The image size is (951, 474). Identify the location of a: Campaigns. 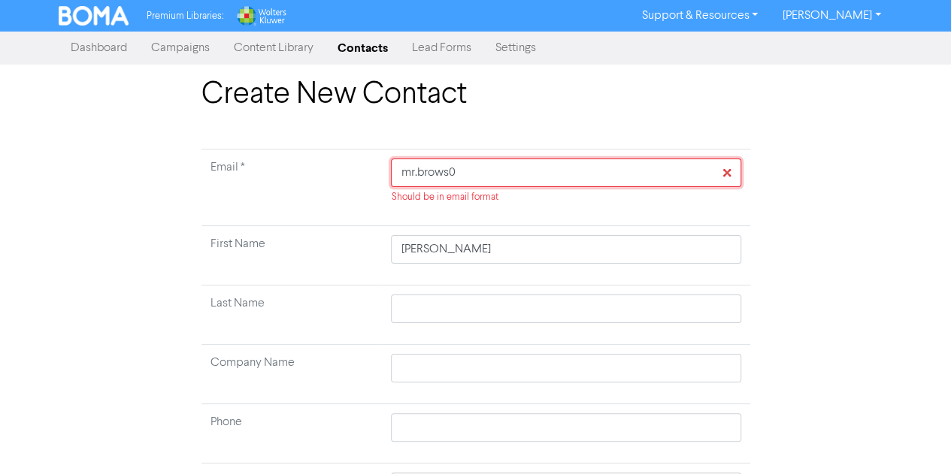
(180, 48).